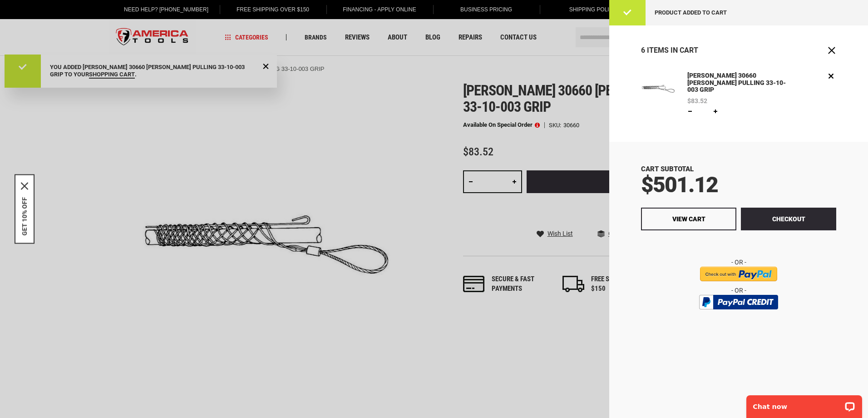 This screenshot has height=418, width=868. What do you see at coordinates (110, 17) in the screenshot?
I see `button: Open LiveChat chat widget` at bounding box center [110, 17].